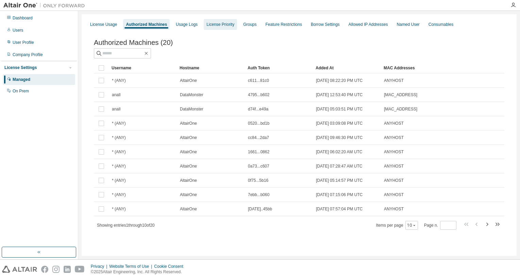  Describe the element at coordinates (132, 267) in the screenshot. I see `div: Website Terms of Use` at that location.